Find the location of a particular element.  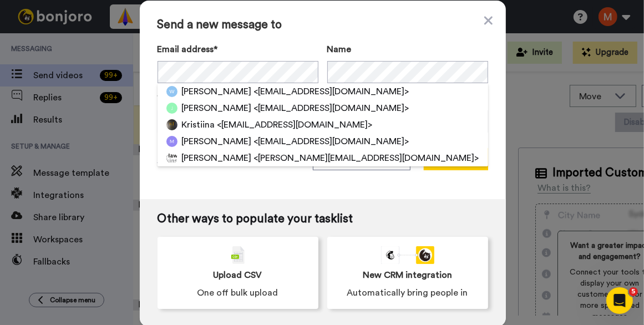

span: Automatically bring people in is located at coordinates (407, 293).